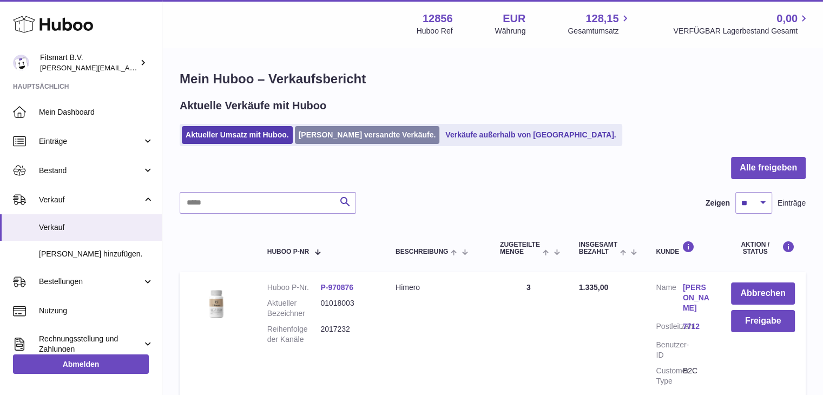 The height and width of the screenshot is (395, 823). What do you see at coordinates (696, 376) in the screenshot?
I see `dd: B2C` at bounding box center [696, 376].